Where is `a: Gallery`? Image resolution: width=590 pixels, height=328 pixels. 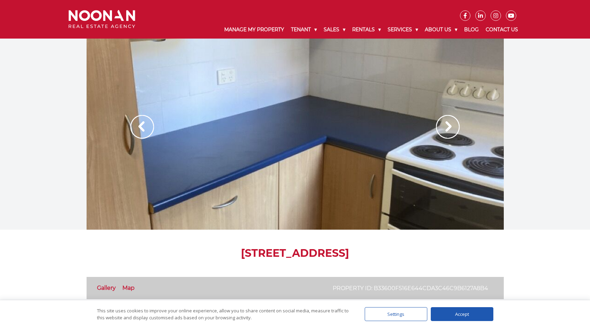
a: Gallery is located at coordinates (106, 288).